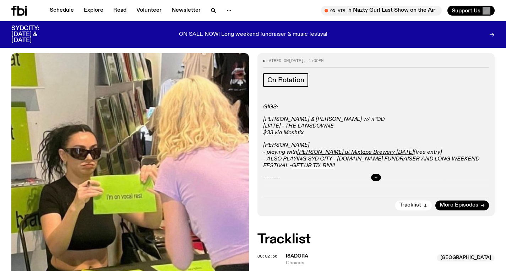  What do you see at coordinates (267, 256) in the screenshot?
I see `button: 00:02:56` at bounding box center [267, 256].